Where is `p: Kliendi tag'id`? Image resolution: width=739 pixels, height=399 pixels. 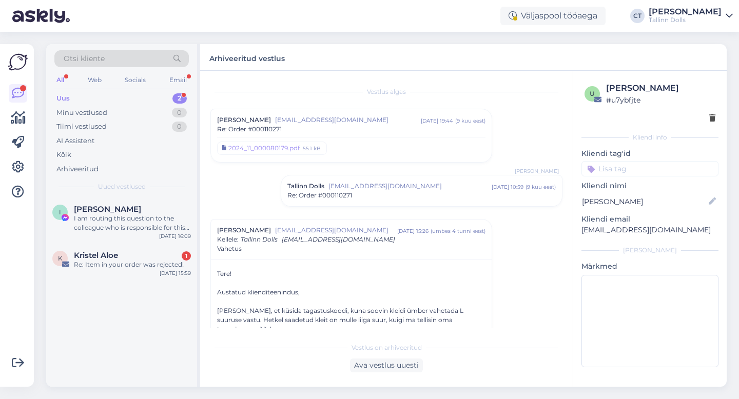 p: Kliendi tag'id is located at coordinates (650, 153).